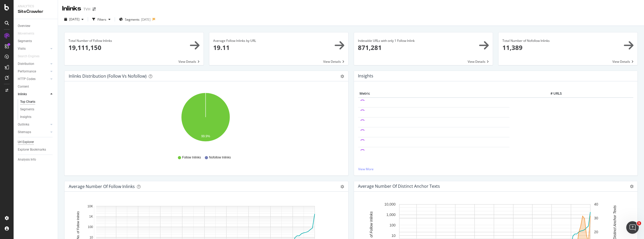 The height and width of the screenshot is (239, 644). What do you see at coordinates (36, 26) in the screenshot?
I see `a: Overview` at bounding box center [36, 26].